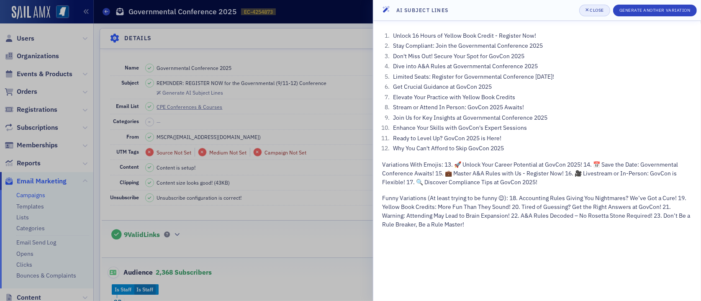 The height and width of the screenshot is (301, 701). I want to click on li: Unlock 16 Hours of Yellow Book Credit - Register Now!, so click(542, 36).